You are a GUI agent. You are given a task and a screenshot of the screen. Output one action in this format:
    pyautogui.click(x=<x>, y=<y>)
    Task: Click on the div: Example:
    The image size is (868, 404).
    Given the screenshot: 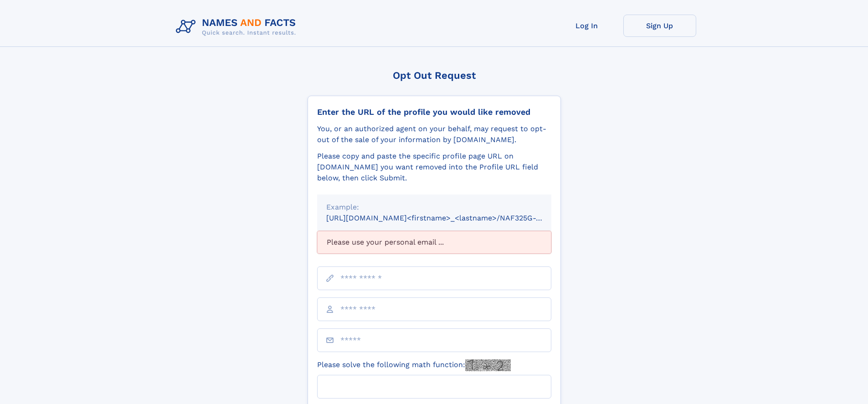 What is the action you would take?
    pyautogui.click(x=434, y=207)
    